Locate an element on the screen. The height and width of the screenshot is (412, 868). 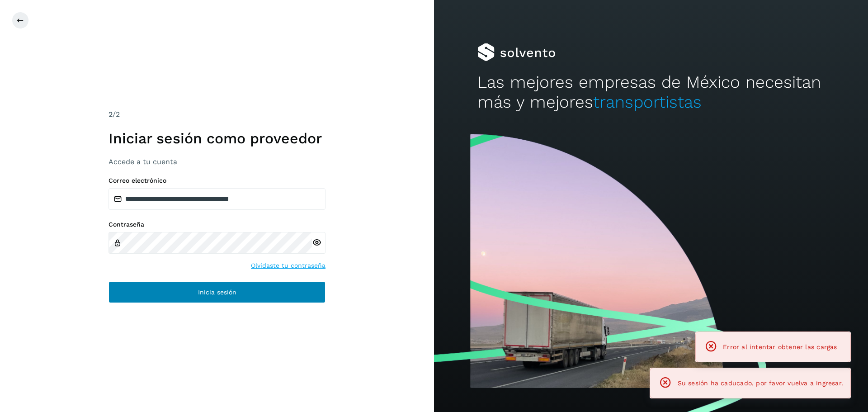
span: Inicia sesión is located at coordinates (217, 292).